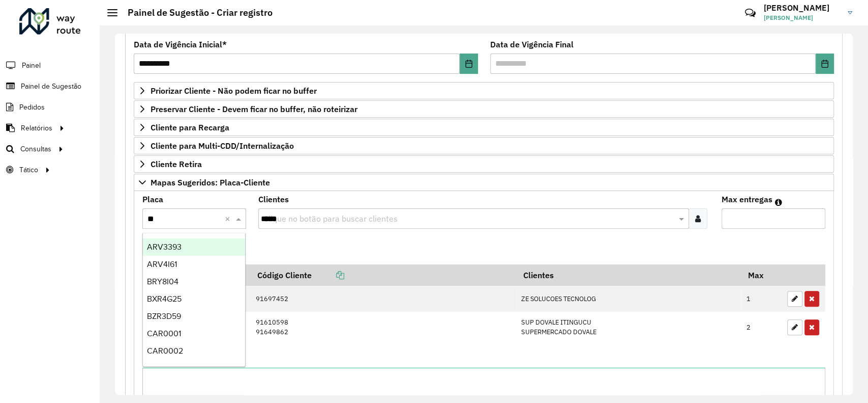  Describe the element at coordinates (165, 351) in the screenshot. I see `span: CAR0002` at that location.